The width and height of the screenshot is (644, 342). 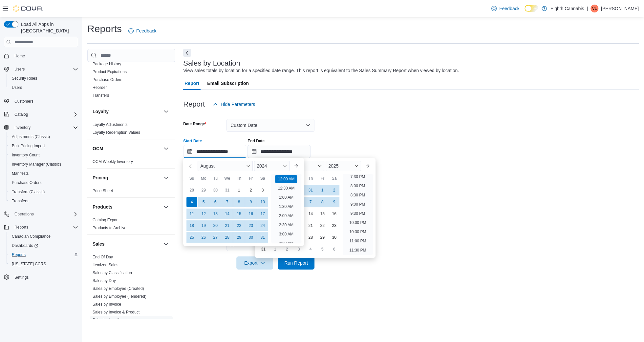 What do you see at coordinates (44, 192) in the screenshot?
I see `button: Transfers (Classic)` at bounding box center [44, 192].